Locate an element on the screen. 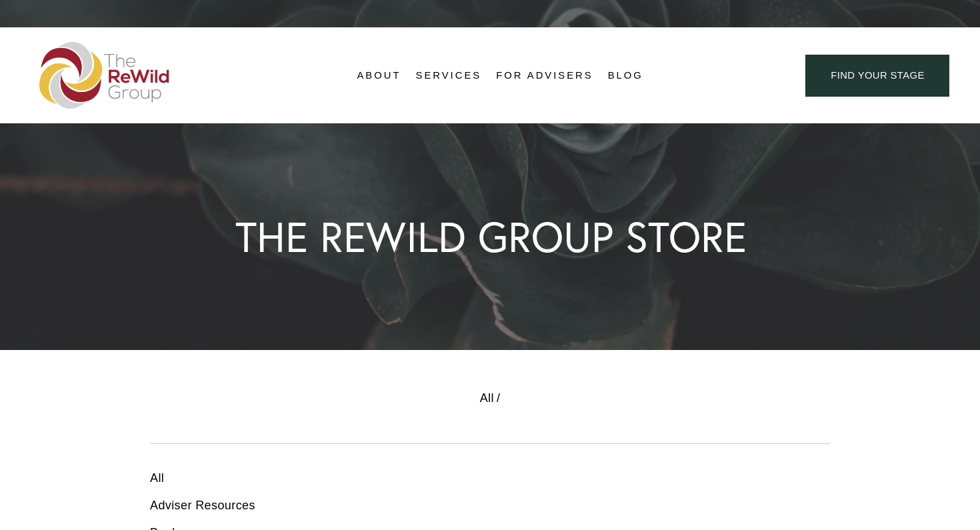  a: Blog is located at coordinates (625, 76).